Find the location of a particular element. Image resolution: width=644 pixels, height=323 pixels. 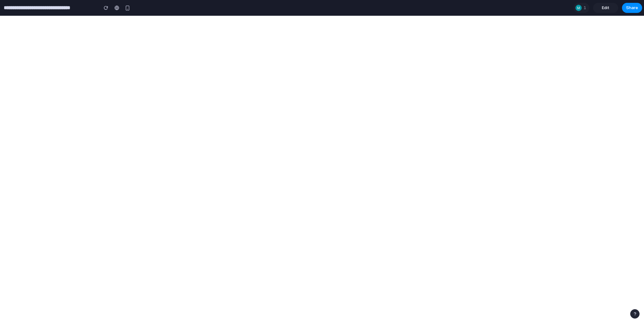

a: Edit is located at coordinates (606, 8).